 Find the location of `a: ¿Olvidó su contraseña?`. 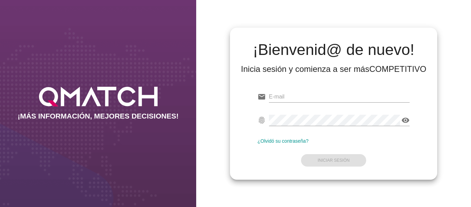

a: ¿Olvidó su contraseña? is located at coordinates (283, 141).